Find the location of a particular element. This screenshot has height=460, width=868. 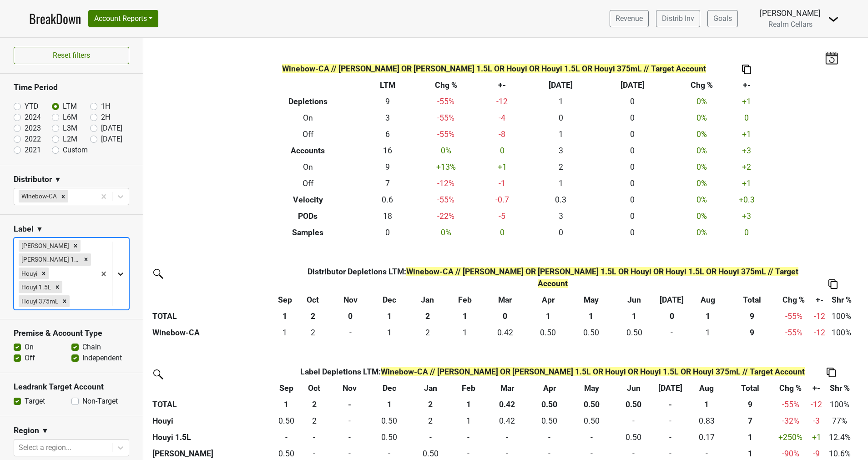

th: Nov: activate to sort column ascending is located at coordinates (350, 301).